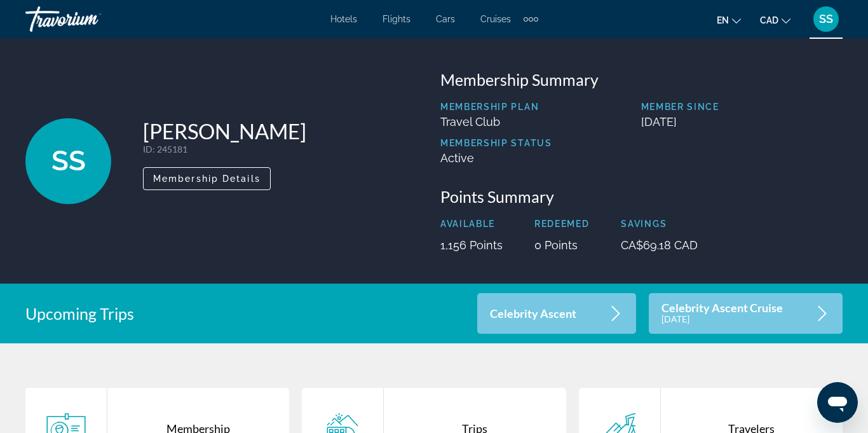 This screenshot has width=868, height=433. Describe the element at coordinates (396, 19) in the screenshot. I see `span: Flights` at that location.